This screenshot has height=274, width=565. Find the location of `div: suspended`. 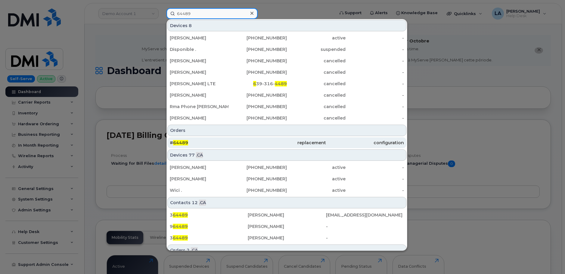

div: suspended is located at coordinates (316, 49).